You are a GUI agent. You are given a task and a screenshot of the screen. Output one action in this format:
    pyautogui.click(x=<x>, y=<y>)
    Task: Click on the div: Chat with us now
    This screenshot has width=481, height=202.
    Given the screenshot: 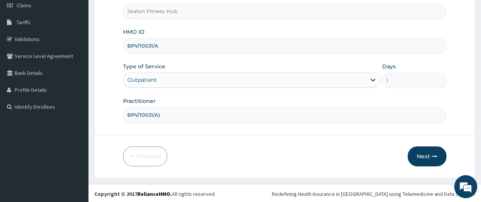 What is the action you would take?
    pyautogui.click(x=85, y=48)
    